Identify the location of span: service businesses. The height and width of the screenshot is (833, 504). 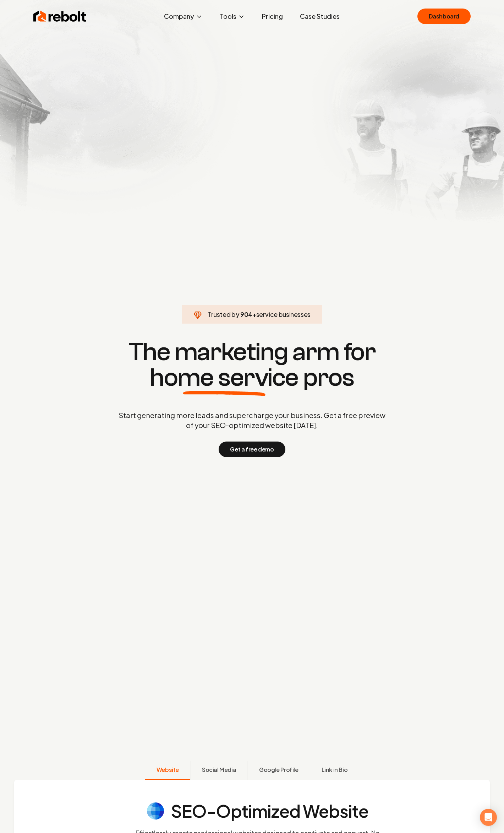
(284, 314).